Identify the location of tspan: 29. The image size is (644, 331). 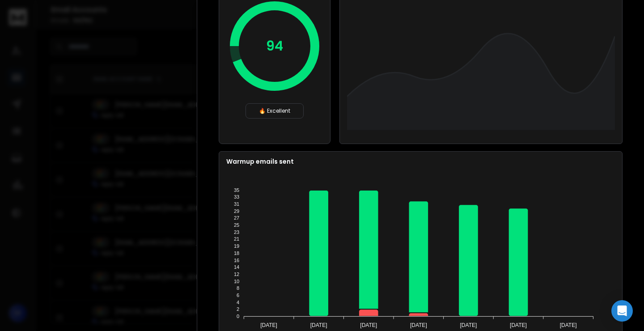
(237, 211).